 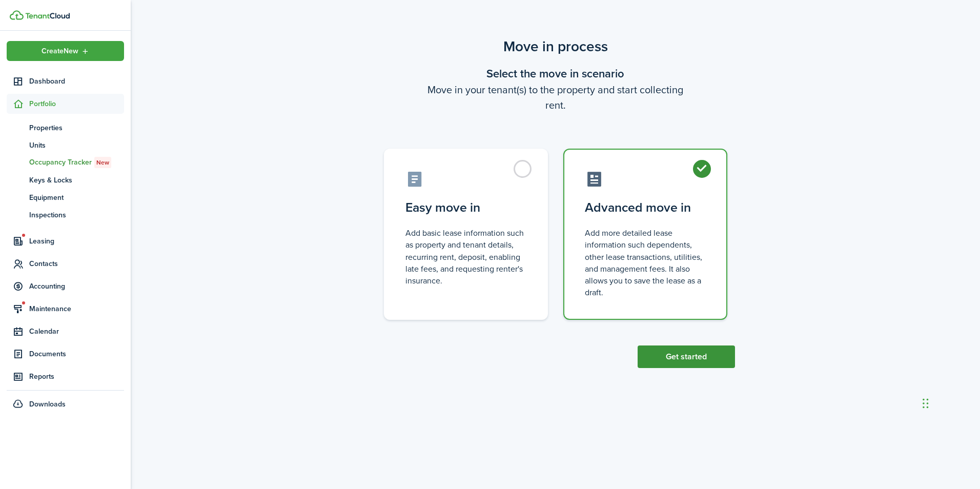 I want to click on span: Properties, so click(x=77, y=128).